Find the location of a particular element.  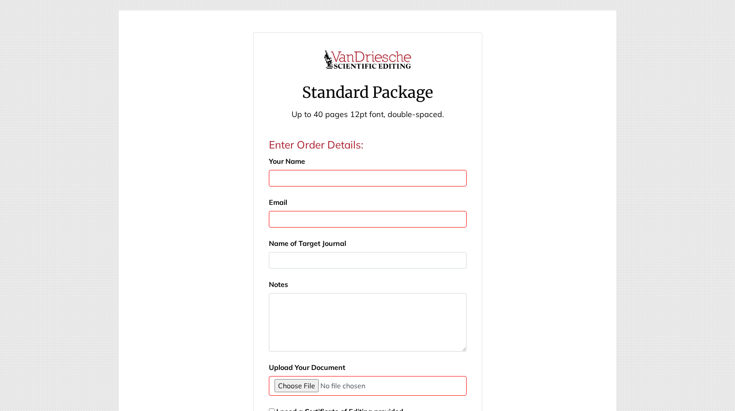

label: Your Name is located at coordinates (287, 161).